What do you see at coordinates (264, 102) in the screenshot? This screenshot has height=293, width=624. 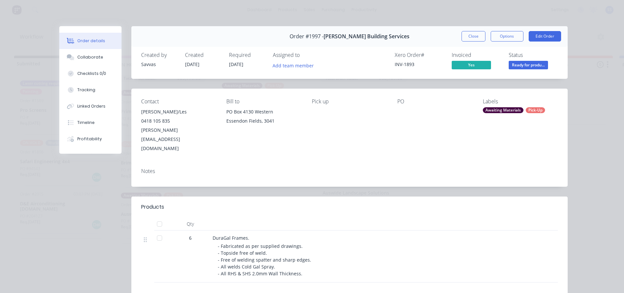 I see `div: Bill to` at bounding box center [264, 102].